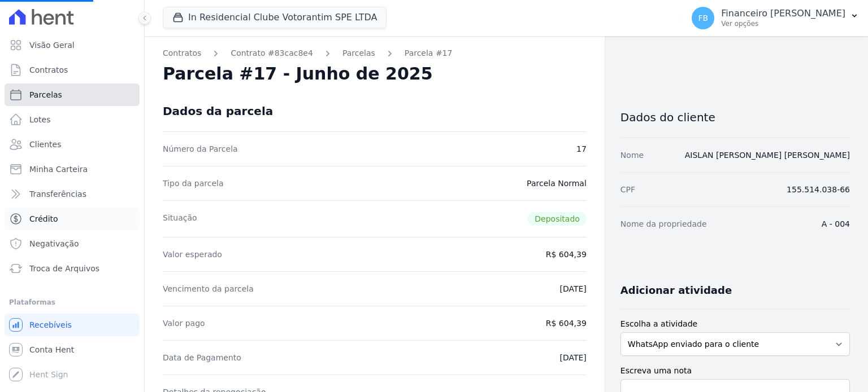  Describe the element at coordinates (71, 194) in the screenshot. I see `a: Transferências` at that location.